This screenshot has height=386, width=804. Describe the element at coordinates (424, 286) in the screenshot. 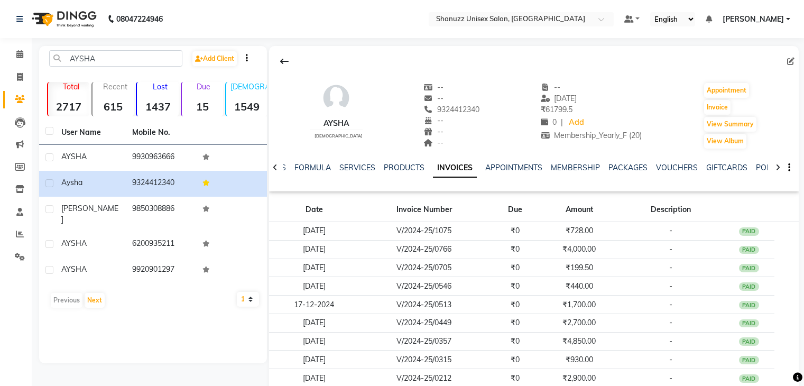

I see `td: V/2024-25/0546` at that location.